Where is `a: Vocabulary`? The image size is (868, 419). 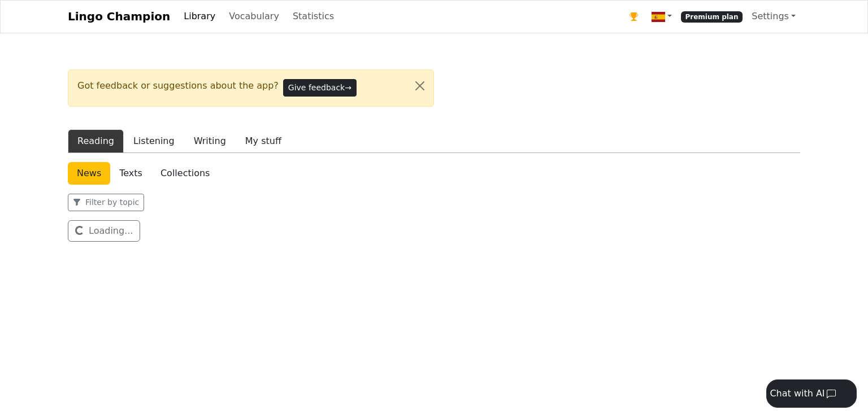
a: Vocabulary is located at coordinates (254, 16).